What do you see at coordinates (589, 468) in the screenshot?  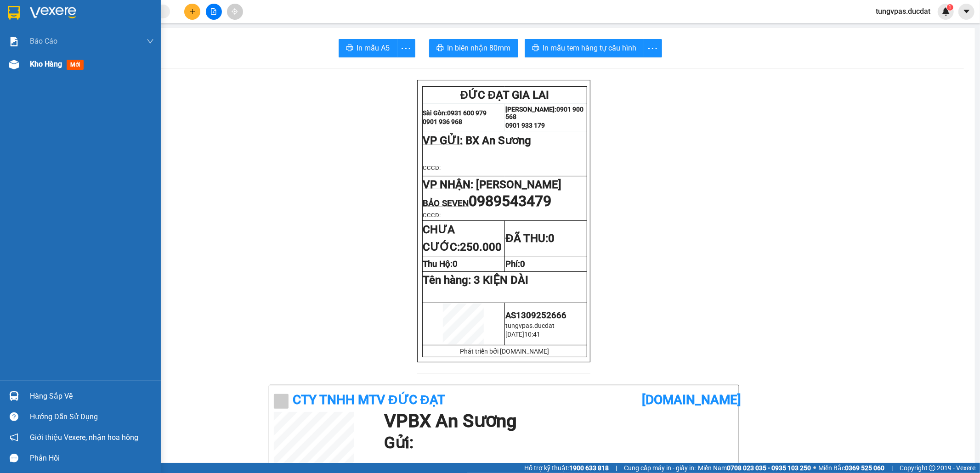 I see `strong: 1900 633 818` at bounding box center [589, 468].